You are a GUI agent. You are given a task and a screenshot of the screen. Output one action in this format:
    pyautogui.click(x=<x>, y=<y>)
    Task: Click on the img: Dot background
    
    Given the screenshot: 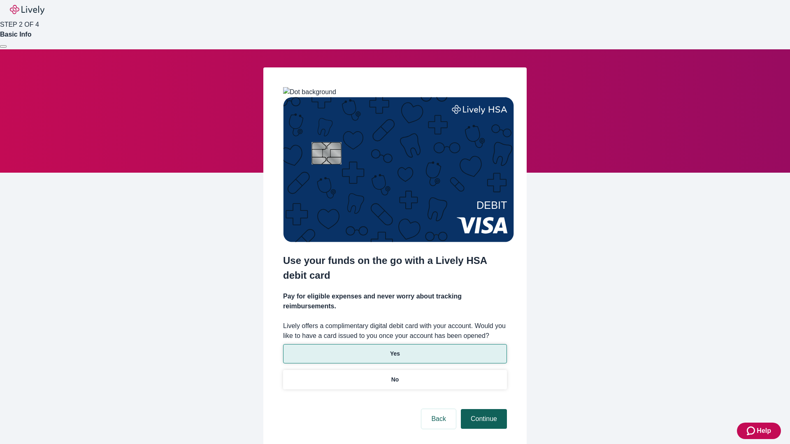 What is the action you would take?
    pyautogui.click(x=309, y=92)
    